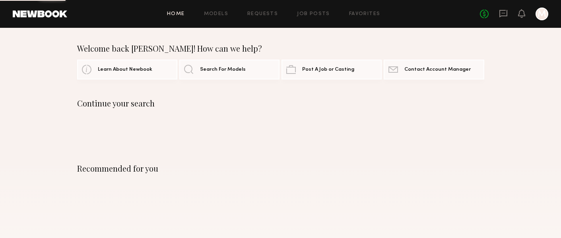  I want to click on a: Requests, so click(262, 14).